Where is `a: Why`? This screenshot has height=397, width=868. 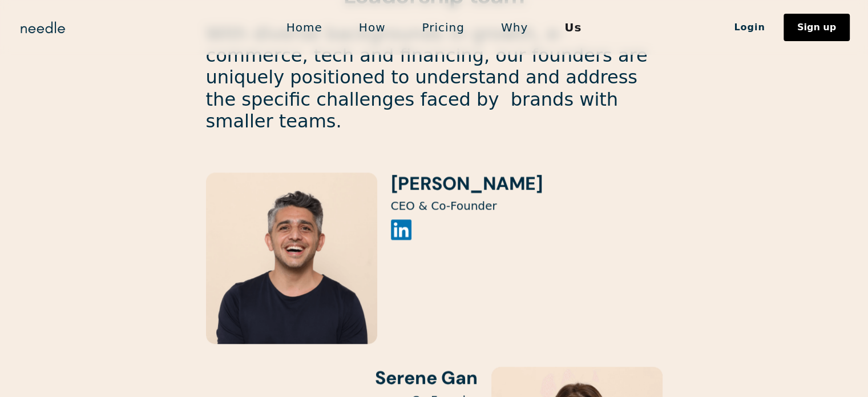 a: Why is located at coordinates (514, 28).